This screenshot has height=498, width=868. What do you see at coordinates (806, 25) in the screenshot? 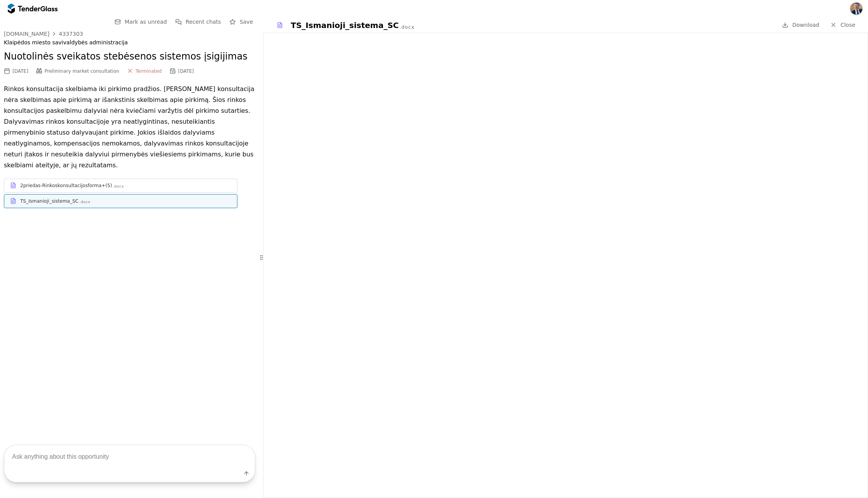
I see `span: Download` at bounding box center [806, 25].